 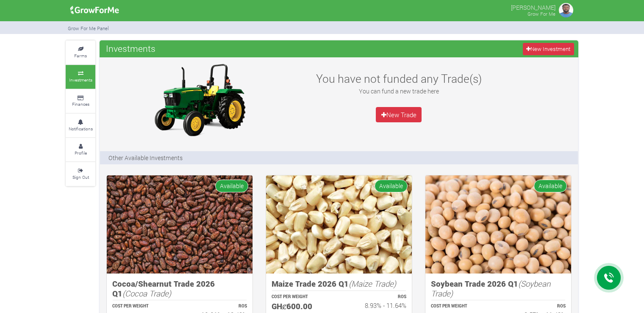 I want to click on p: Other Available Investments, so click(x=146, y=157).